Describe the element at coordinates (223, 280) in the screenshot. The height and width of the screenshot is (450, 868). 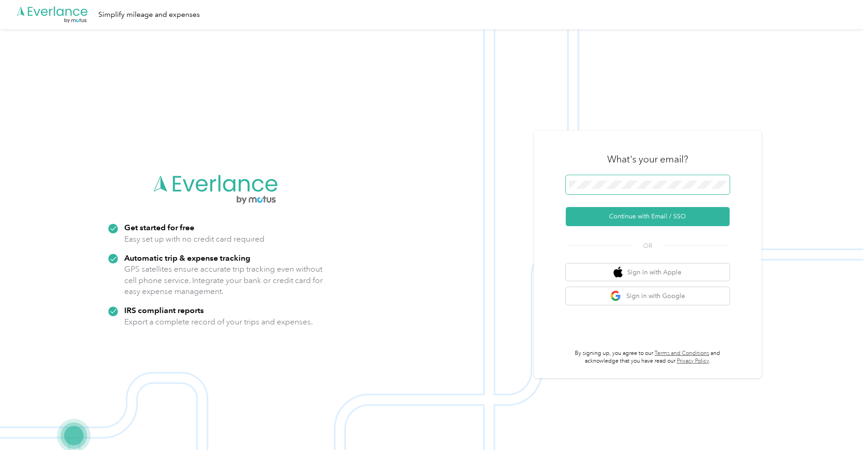
I see `p: GPS satellites ensure accurate trip tracking even without cell phone service. Integrate your bank...` at that location.